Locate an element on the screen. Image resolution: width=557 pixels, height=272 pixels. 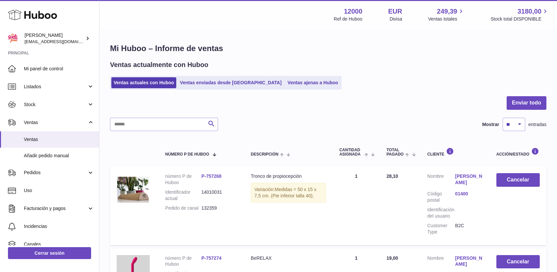
span: Cantidad ASIGNADA is located at coordinates (351, 152).